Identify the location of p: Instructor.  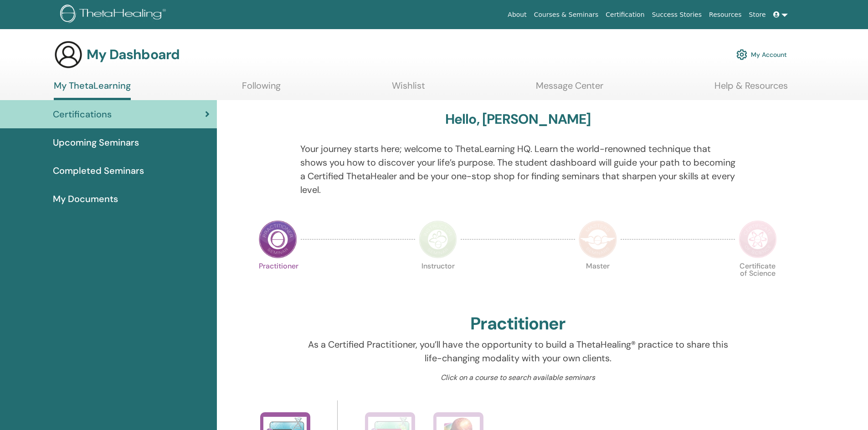
(438, 282).